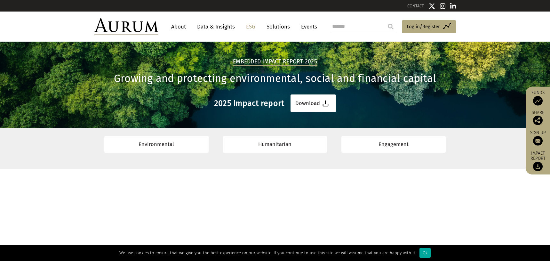 The height and width of the screenshot is (261, 550). What do you see at coordinates (216, 27) in the screenshot?
I see `a: Data & Insights` at bounding box center [216, 27].